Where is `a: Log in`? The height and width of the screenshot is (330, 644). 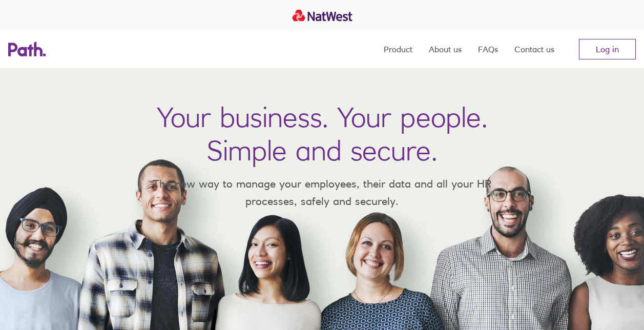
a: Log in is located at coordinates (607, 49).